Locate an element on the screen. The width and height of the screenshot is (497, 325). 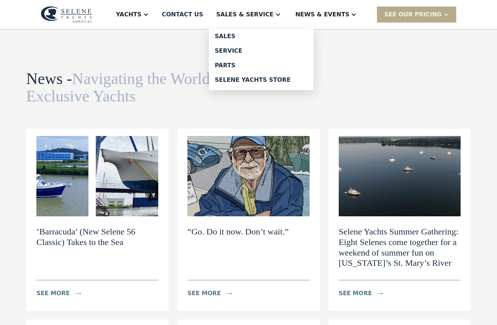
img: Selene Yachts Summer Gathering: Eight Selenes come together for a weekend of summer fun on Maryla... is located at coordinates (399, 176).